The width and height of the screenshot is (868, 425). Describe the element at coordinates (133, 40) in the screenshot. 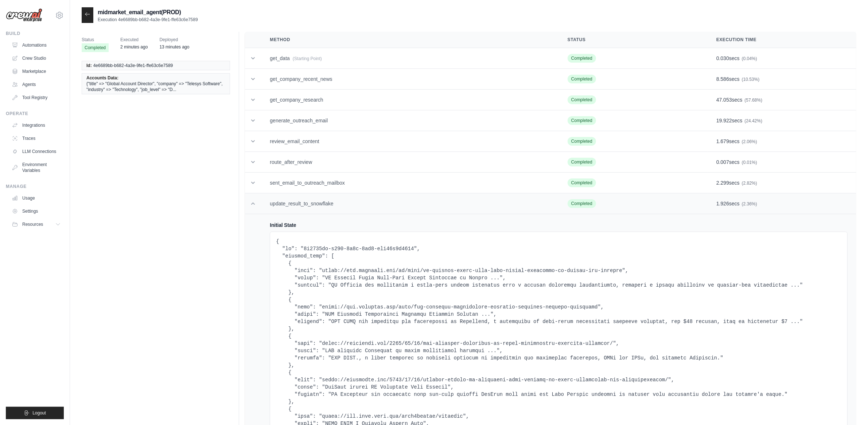

I see `span: Executed` at that location.